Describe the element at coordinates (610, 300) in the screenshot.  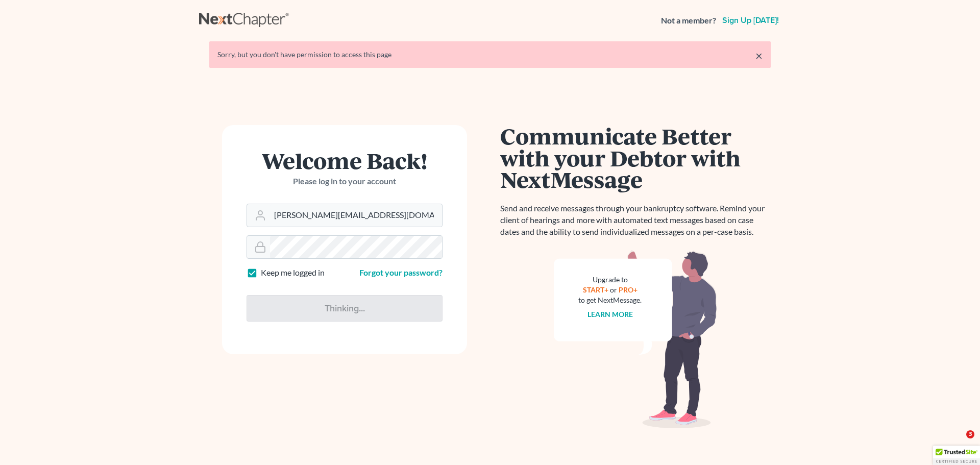
I see `div: to get NextMessage.` at that location.